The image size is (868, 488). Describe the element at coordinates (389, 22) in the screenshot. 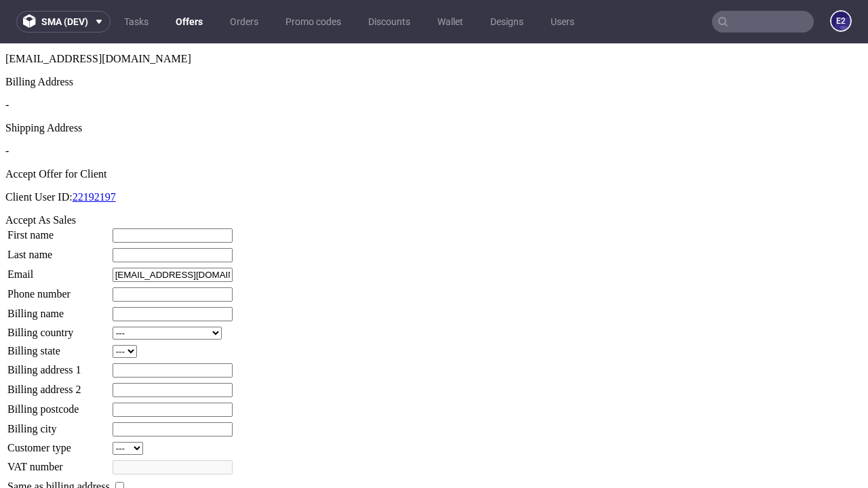

I see `a: Discounts` at that location.